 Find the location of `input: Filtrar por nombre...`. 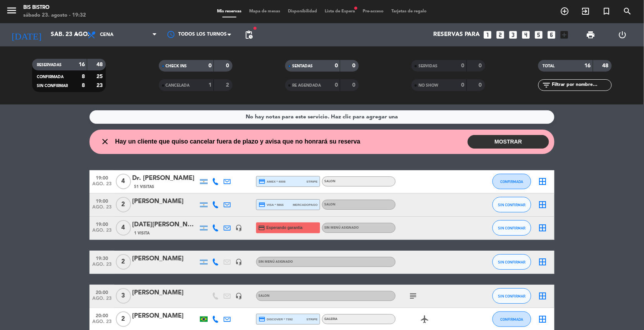

input: Filtrar por nombre... is located at coordinates (581, 85).